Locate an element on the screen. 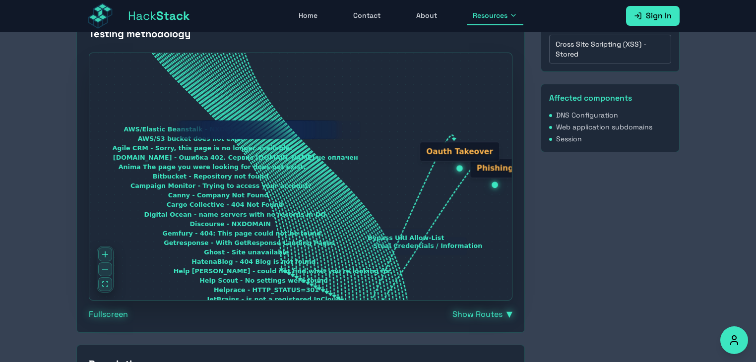 This screenshot has width=756, height=362. a: Contact is located at coordinates (367, 16).